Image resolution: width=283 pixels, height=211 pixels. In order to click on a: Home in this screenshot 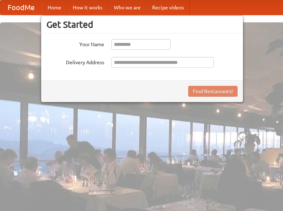, I will do `click(54, 8)`.